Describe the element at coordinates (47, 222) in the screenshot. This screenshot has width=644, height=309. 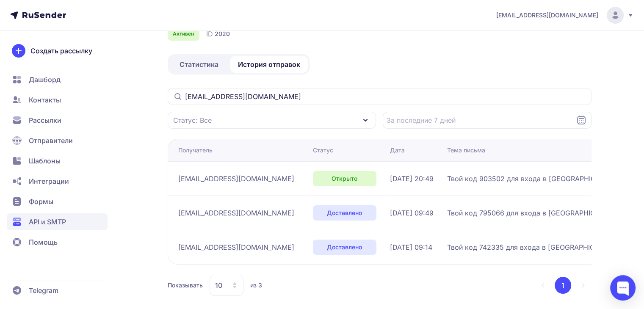
I see `span: API и SMTP` at that location.